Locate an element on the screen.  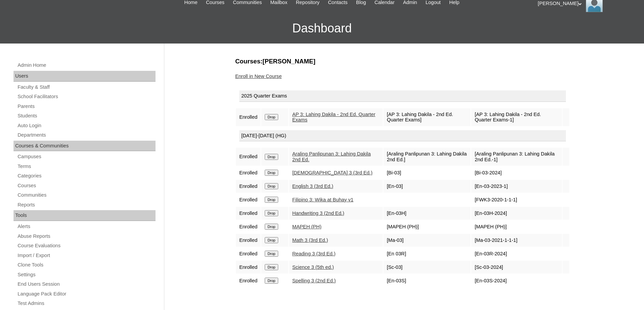
div: Courses & Communities is located at coordinates (85, 146).